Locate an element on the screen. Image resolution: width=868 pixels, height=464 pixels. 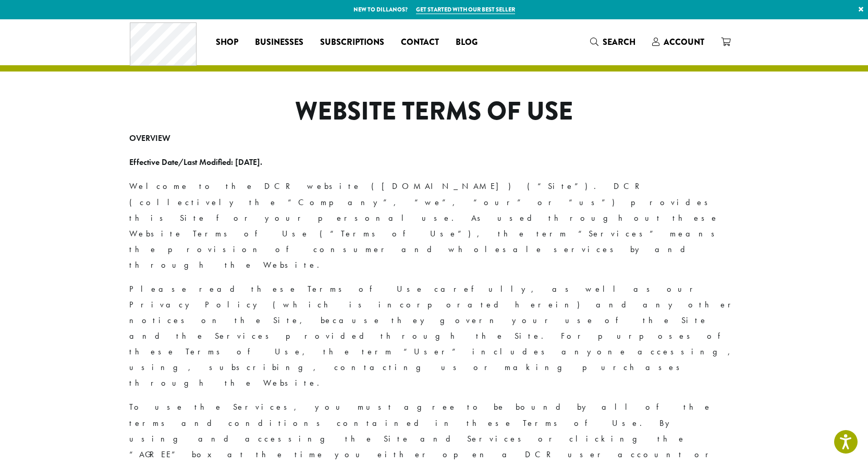
span: Businesses is located at coordinates (279, 42).